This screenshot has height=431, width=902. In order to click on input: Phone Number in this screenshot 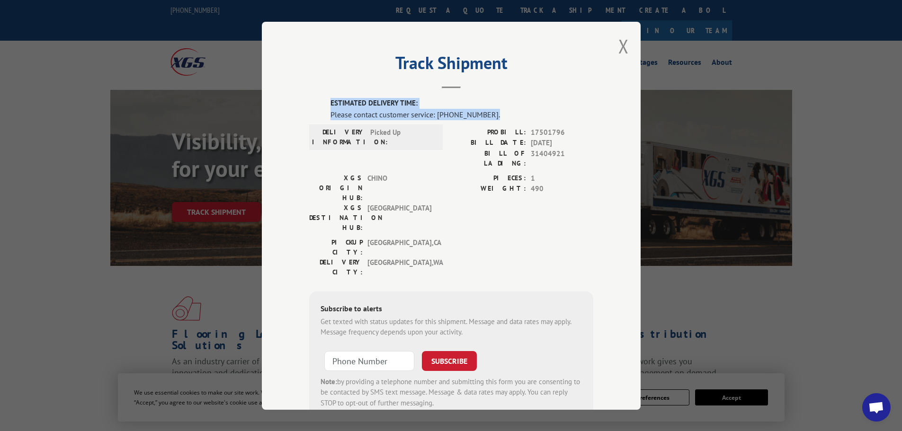, I will do `click(369, 361)`.